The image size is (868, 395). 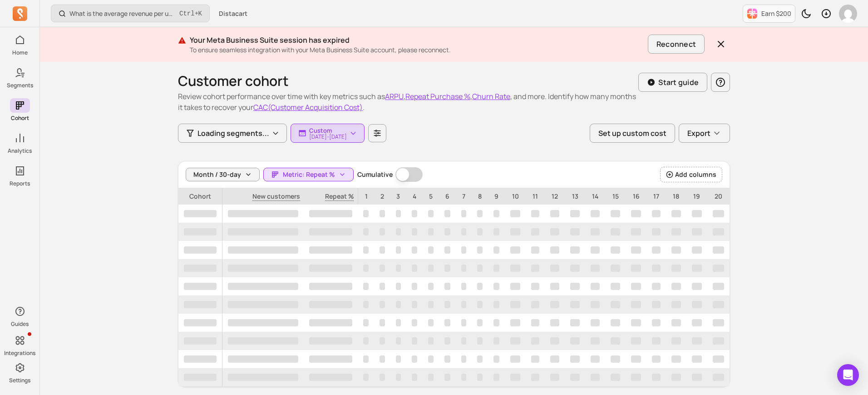 What do you see at coordinates (223, 175) in the screenshot?
I see `button: Month / 30-day` at bounding box center [223, 175].